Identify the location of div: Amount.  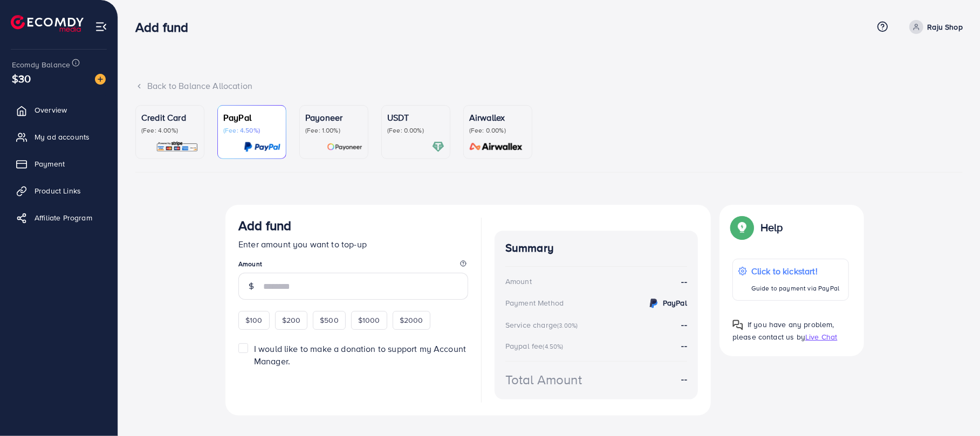
(519, 282).